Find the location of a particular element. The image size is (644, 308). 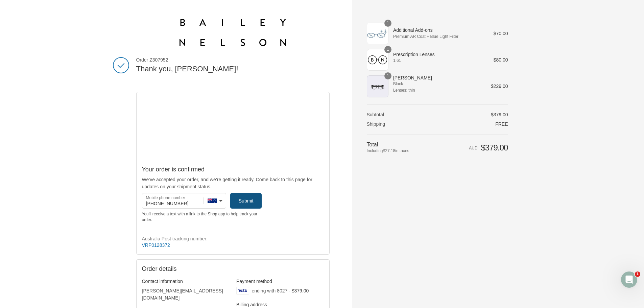

strong: Australia Post tracking number: is located at coordinates (175, 239).